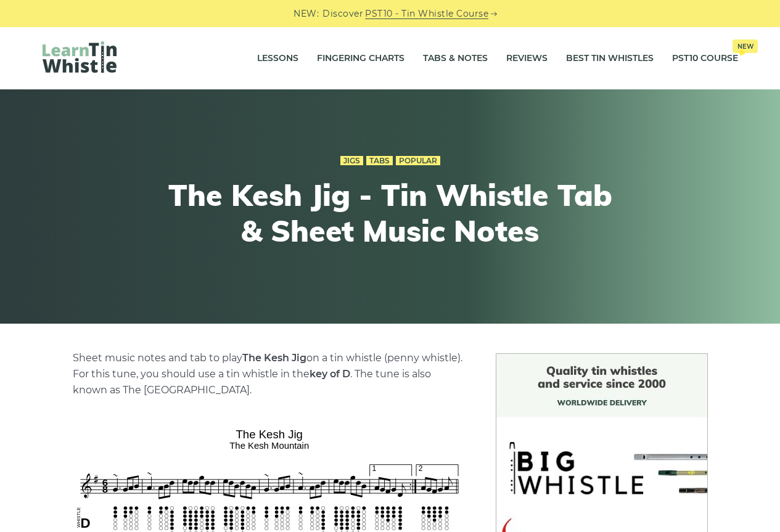 This screenshot has width=780, height=532. I want to click on strong: The Kesh Jig, so click(275, 358).